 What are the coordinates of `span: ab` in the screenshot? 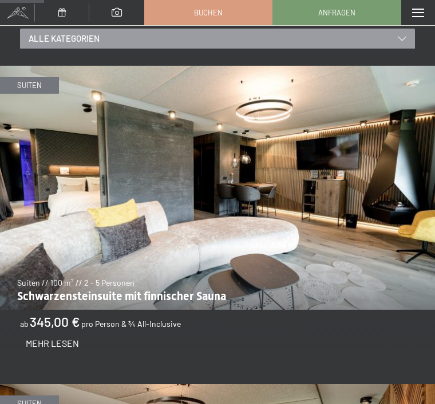 It's located at (24, 324).